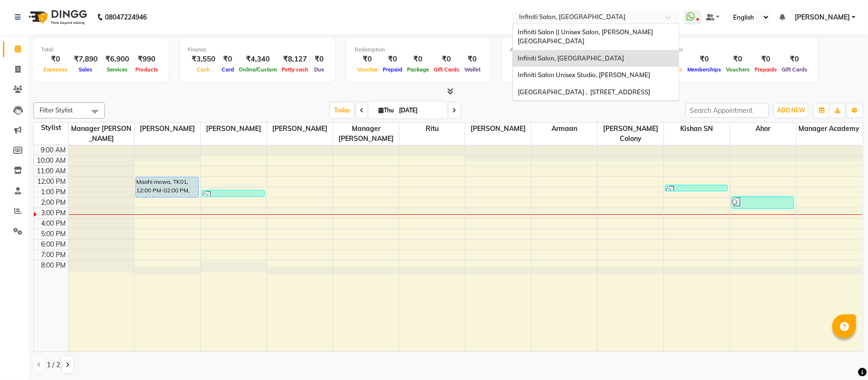  I want to click on div: 10:00 AM, so click(51, 160).